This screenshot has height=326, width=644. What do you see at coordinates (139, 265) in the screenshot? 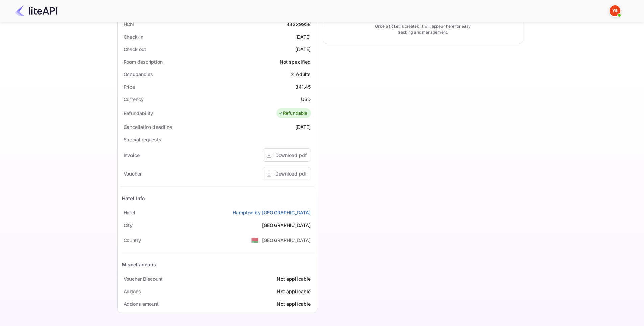
I see `div: Miscellaneous` at bounding box center [139, 265].